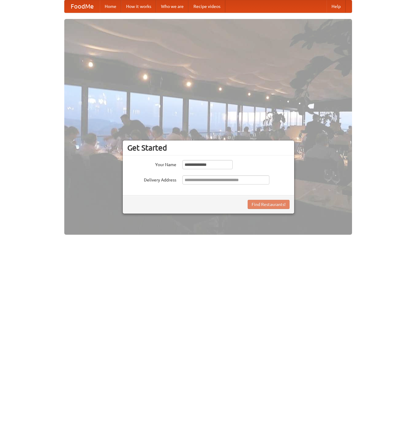 This screenshot has width=416, height=433. Describe the element at coordinates (82, 6) in the screenshot. I see `a: FoodMe` at that location.